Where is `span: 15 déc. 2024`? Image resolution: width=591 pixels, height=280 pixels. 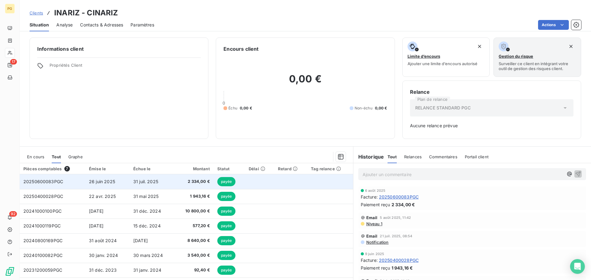
span: 15 déc. 2024 is located at coordinates (147, 226).